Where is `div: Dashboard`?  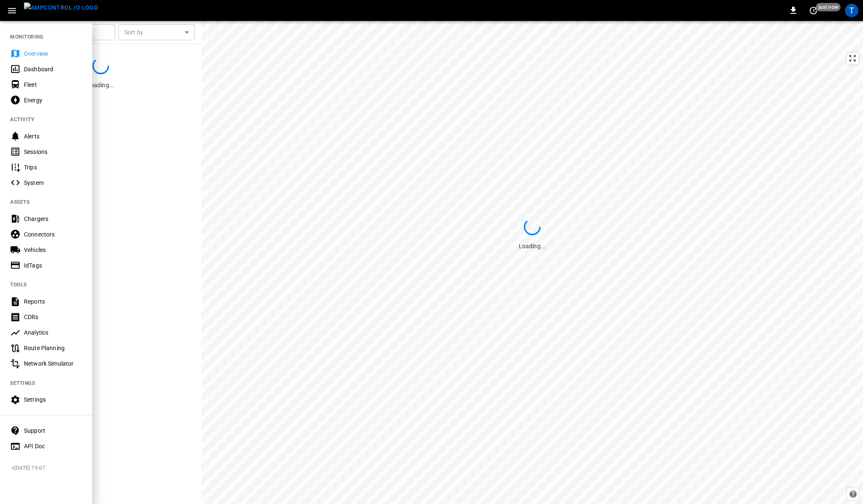
div: Dashboard is located at coordinates (53, 70).